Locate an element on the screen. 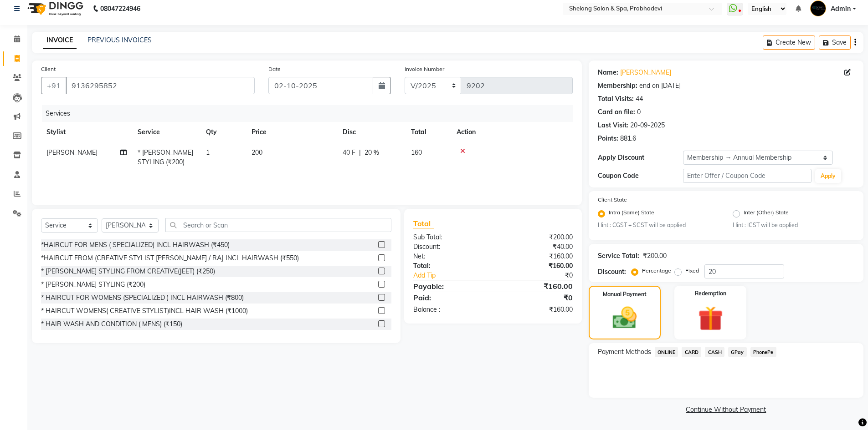  div: Membership: is located at coordinates (617, 85).